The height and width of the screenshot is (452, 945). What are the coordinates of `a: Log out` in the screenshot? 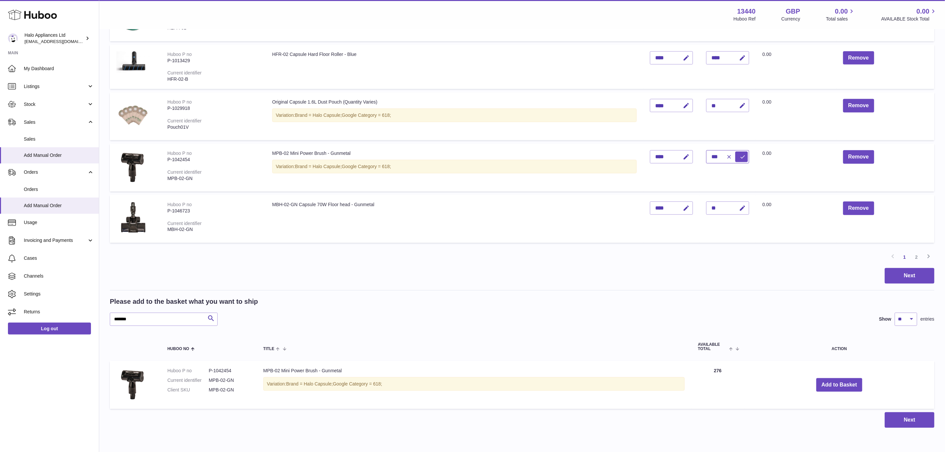 It's located at (49, 329).